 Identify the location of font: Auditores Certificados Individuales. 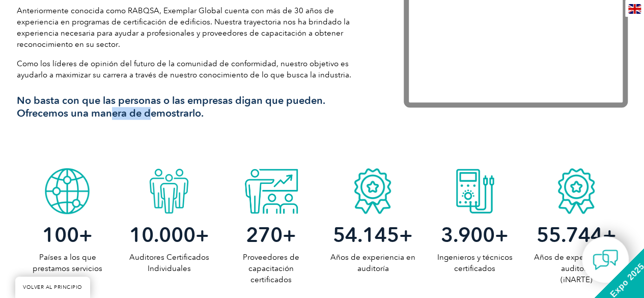
(169, 263).